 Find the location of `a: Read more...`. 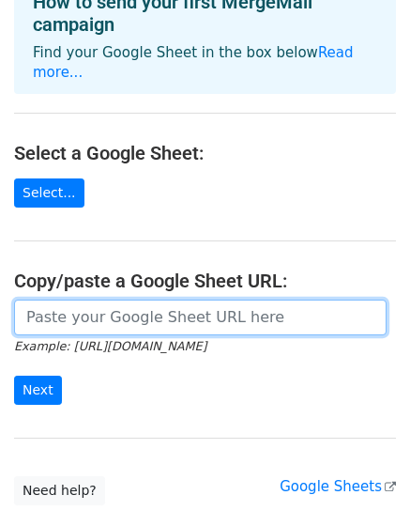

a: Read more... is located at coordinates (193, 62).